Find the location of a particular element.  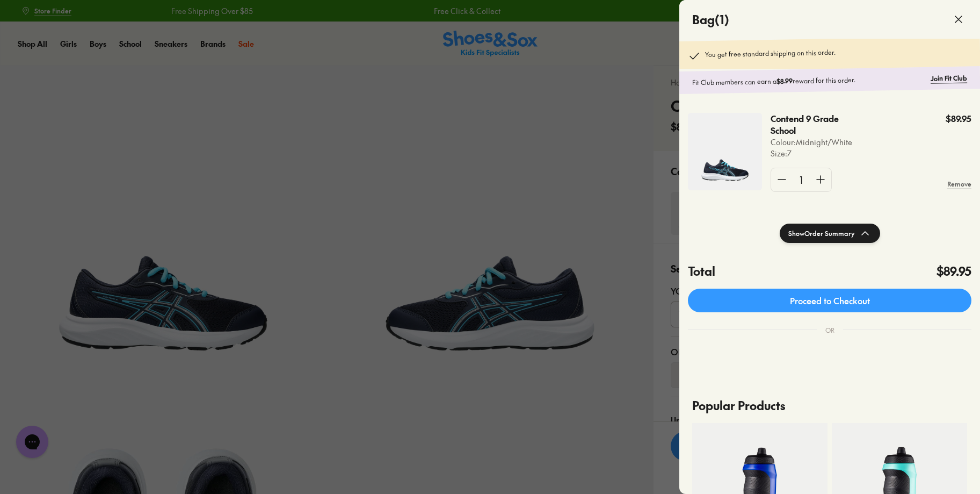

p: Popular Products is located at coordinates (830, 405).